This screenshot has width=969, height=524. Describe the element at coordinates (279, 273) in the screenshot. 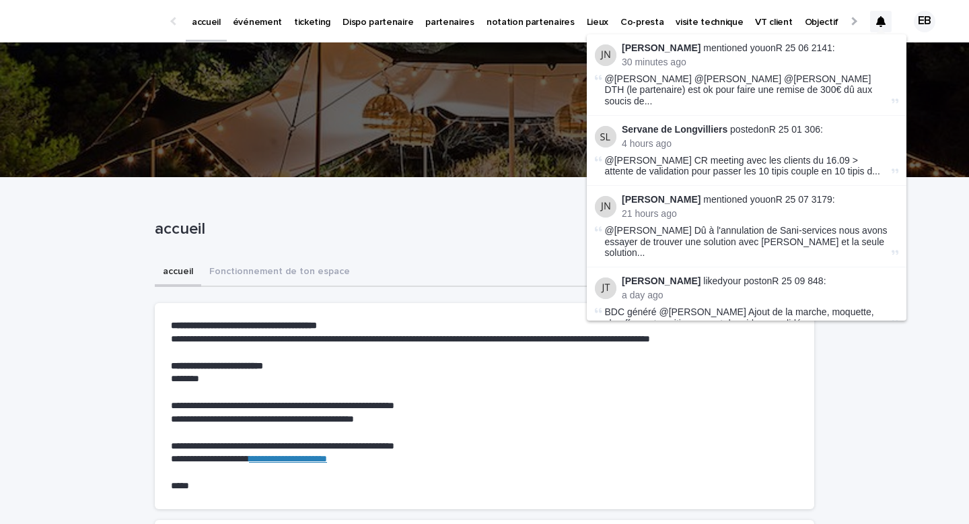

I see `button: Fonctionnement de ton espace` at that location.